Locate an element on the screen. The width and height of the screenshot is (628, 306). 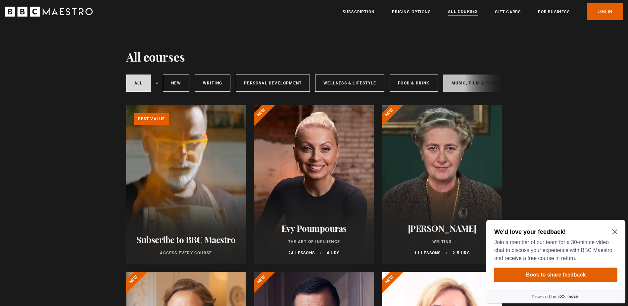
a: Wellness & Lifestyle is located at coordinates (349, 83).